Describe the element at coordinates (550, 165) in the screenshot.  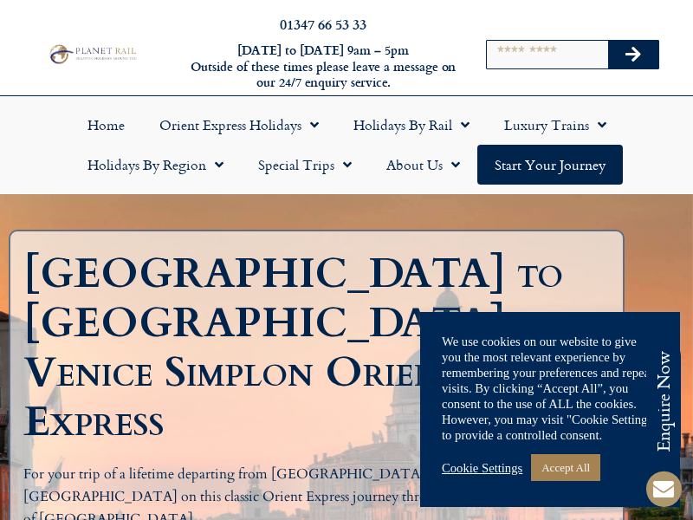
I see `a: Start your Journey` at that location.